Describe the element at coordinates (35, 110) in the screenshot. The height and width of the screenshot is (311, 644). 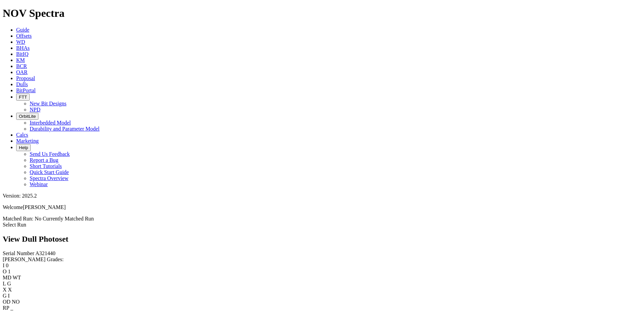
I see `a: NPD` at that location.